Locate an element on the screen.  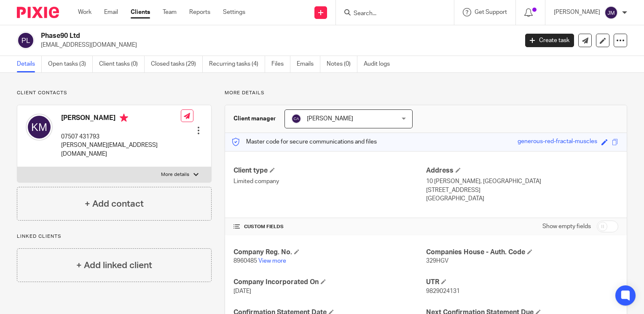
a: Client tasks (0) is located at coordinates (122, 64).